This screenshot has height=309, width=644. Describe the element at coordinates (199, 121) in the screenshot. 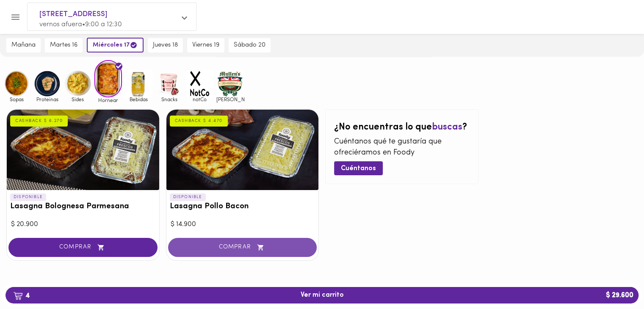

I see `div: CASHBACK $ 4.470` at that location.